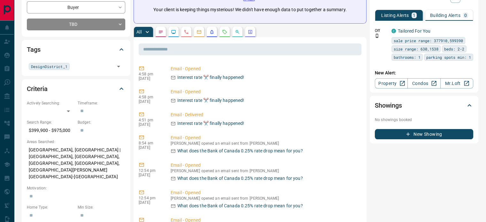  I want to click on span: bathrooms: 1, so click(407, 57).